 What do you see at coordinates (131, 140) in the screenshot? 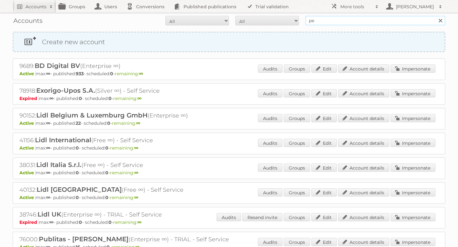
I see `h2: 41156: (Free ∞) - Self Service` at bounding box center [131, 140].